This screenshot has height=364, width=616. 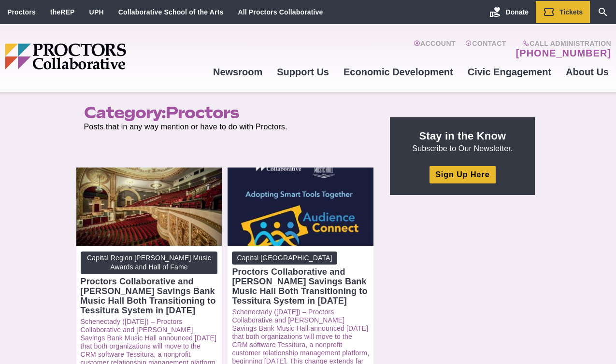 What do you see at coordinates (280, 12) in the screenshot?
I see `a: All Proctors Collaborative` at bounding box center [280, 12].